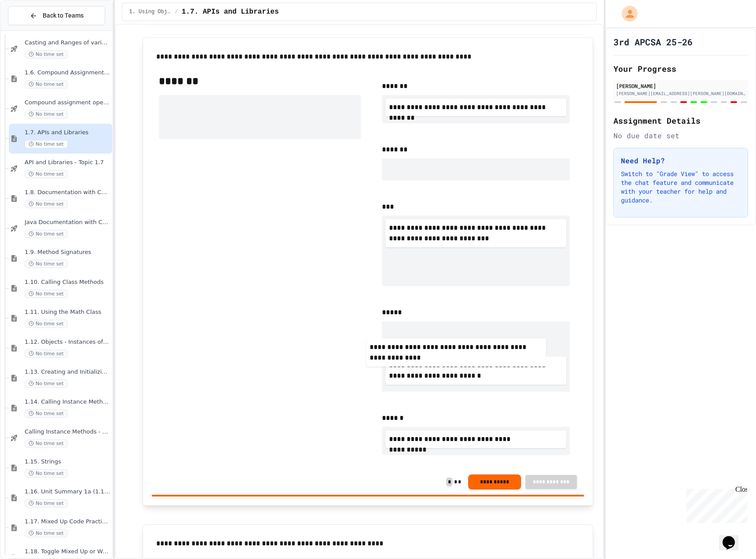 The width and height of the screenshot is (756, 559). What do you see at coordinates (63, 16) in the screenshot?
I see `span: Back to Teams` at bounding box center [63, 16].